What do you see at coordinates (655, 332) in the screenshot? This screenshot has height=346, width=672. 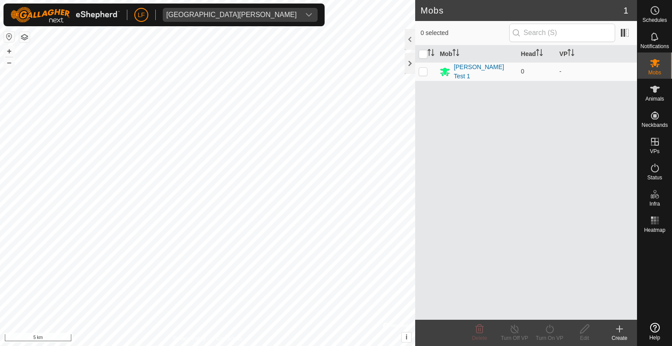 I see `a: Help` at bounding box center [655, 332].